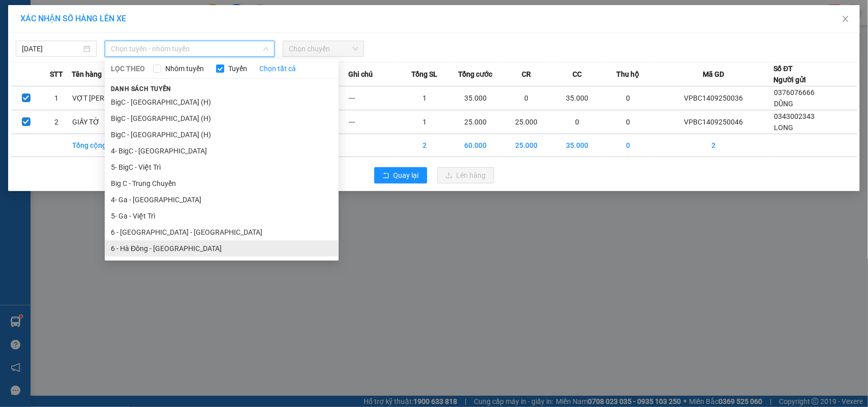 This screenshot has width=868, height=407. I want to click on span: CC, so click(577, 74).